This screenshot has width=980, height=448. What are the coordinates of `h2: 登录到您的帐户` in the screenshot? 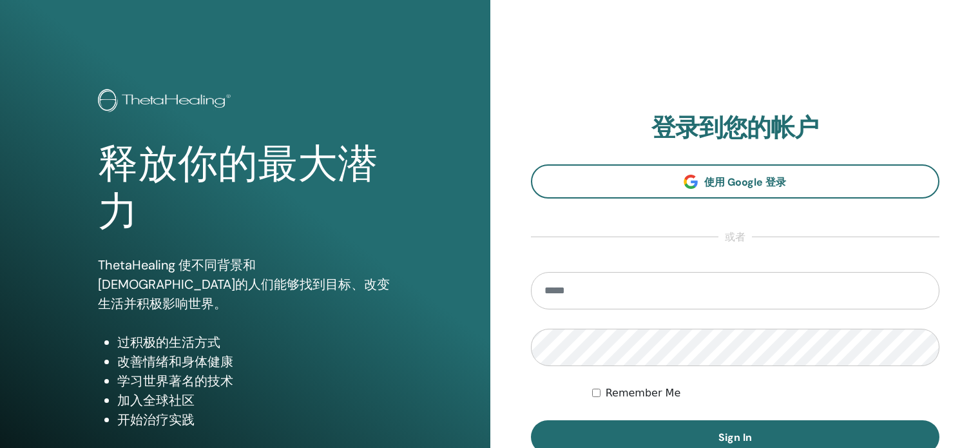 It's located at (735, 128).